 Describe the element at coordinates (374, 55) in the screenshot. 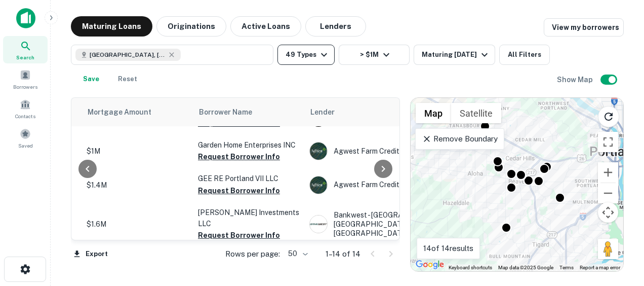

I see `button: > $1M` at that location.